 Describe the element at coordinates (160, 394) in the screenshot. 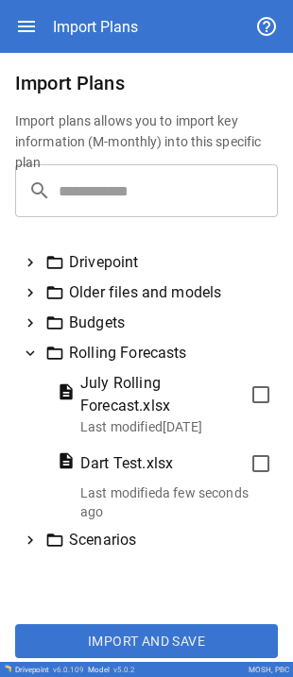

I see `span: July Rolling Forecast.xlsx` at that location.